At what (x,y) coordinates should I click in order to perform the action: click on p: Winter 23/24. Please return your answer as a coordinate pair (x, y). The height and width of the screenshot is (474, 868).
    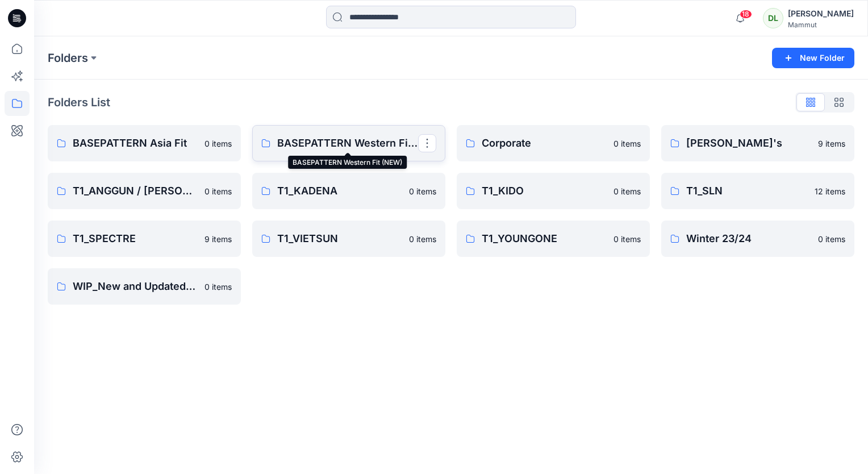
    Looking at the image, I should click on (749, 239).